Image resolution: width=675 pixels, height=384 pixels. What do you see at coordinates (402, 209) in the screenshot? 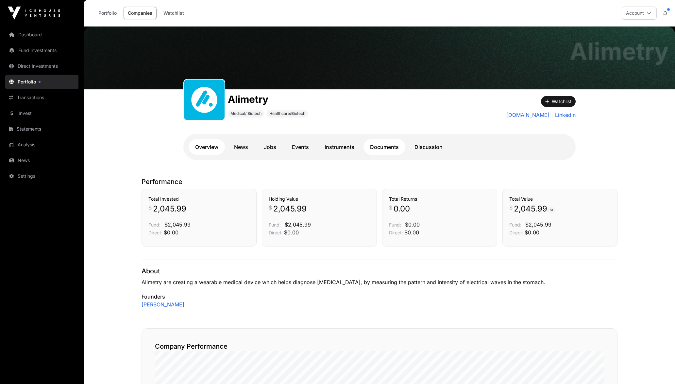
I see `span: 0.00` at bounding box center [402, 209].